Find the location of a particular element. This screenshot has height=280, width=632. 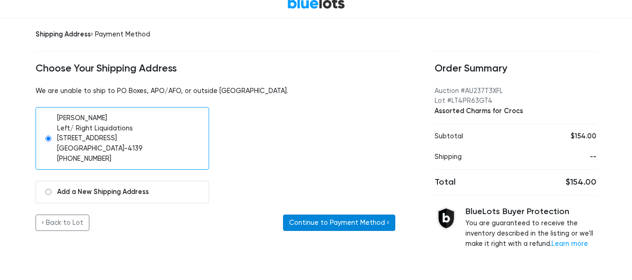

h4: Order Summary is located at coordinates (515, 69).